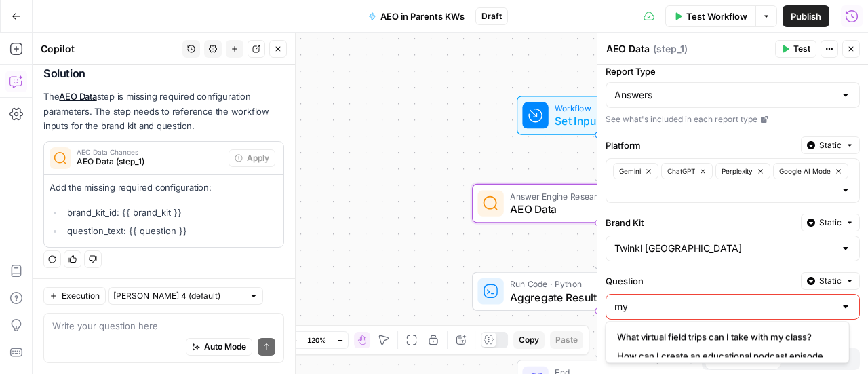  What do you see at coordinates (805, 16) in the screenshot?
I see `span: Publish` at bounding box center [805, 16].